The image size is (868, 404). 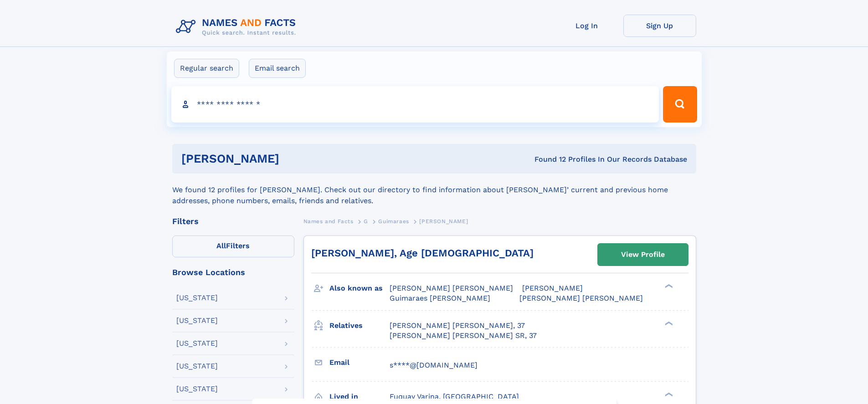 What do you see at coordinates (233, 247) in the screenshot?
I see `label: Filters` at bounding box center [233, 247].